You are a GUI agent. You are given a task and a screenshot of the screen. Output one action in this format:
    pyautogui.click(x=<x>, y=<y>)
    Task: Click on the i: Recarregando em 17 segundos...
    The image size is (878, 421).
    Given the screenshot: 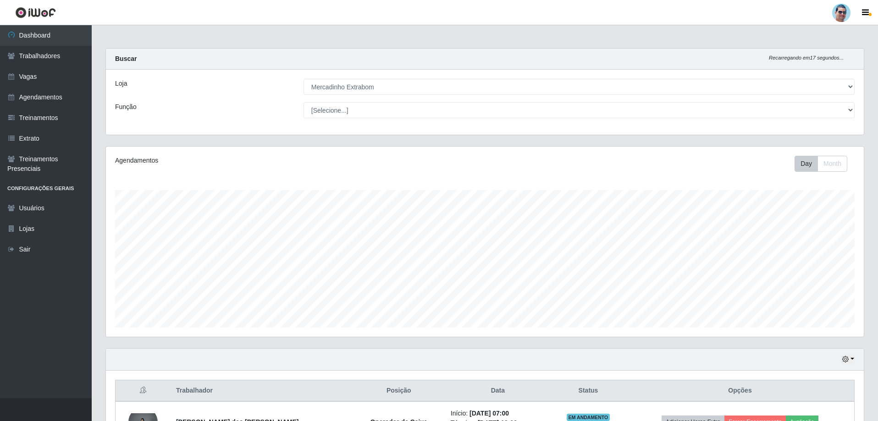 What is the action you would take?
    pyautogui.click(x=806, y=58)
    